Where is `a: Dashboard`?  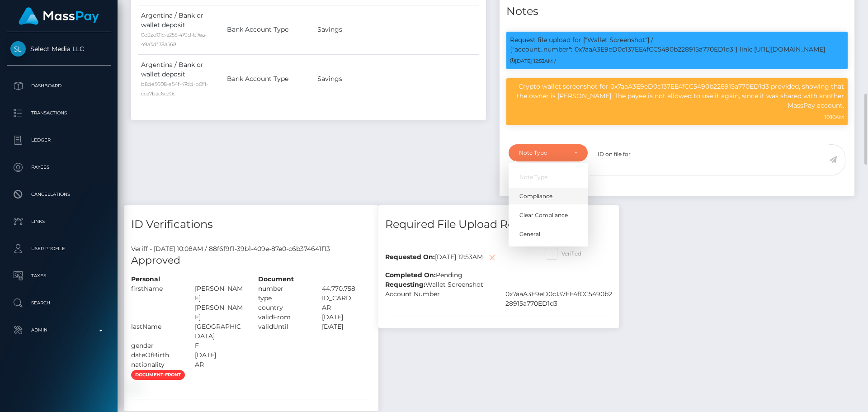
a: Dashboard is located at coordinates (59, 86).